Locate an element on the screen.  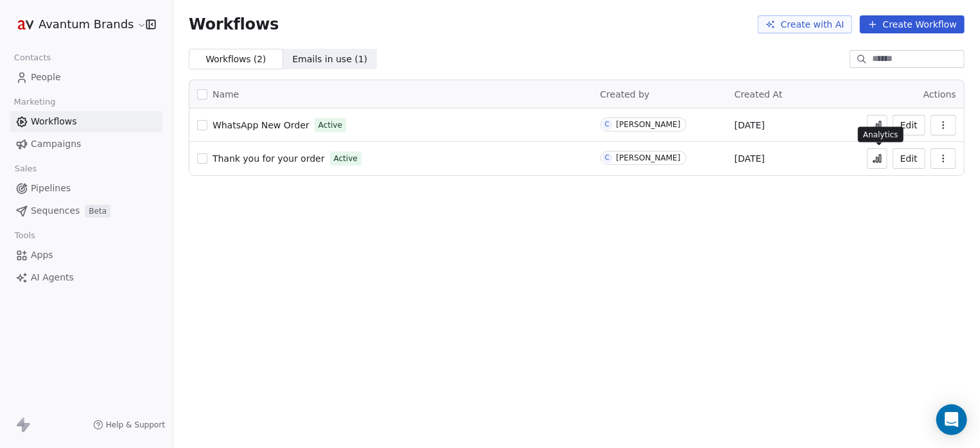
a: Help & Support is located at coordinates (129, 424).